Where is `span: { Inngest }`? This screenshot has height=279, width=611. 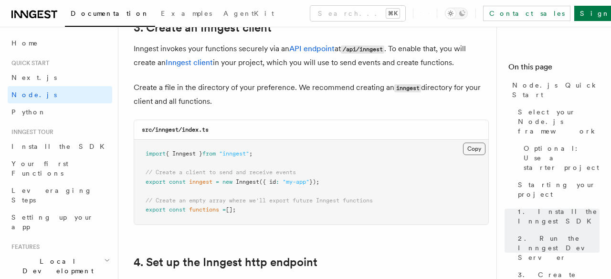 span: { Inngest } is located at coordinates (184, 153).